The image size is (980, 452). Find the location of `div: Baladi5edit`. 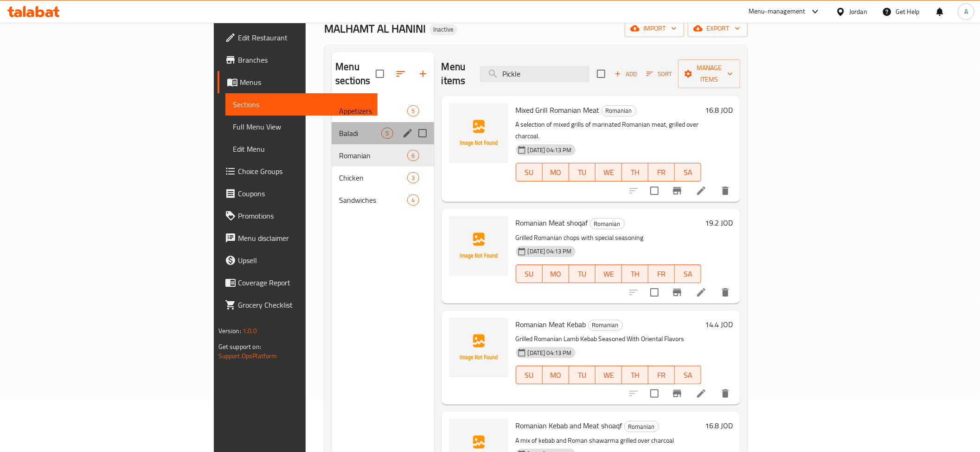

div: Baladi5edit is located at coordinates (383, 133).